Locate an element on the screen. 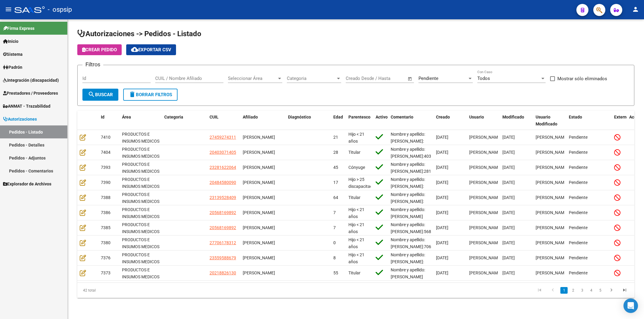 This screenshot has height=319, width=644. datatable-header-cell: Área is located at coordinates (141, 120).